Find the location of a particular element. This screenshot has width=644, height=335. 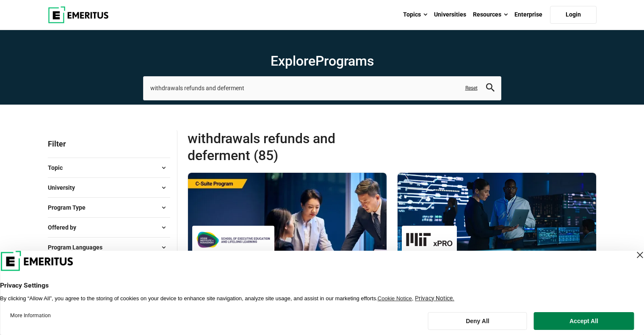

button: Program Languages is located at coordinates (109, 247).